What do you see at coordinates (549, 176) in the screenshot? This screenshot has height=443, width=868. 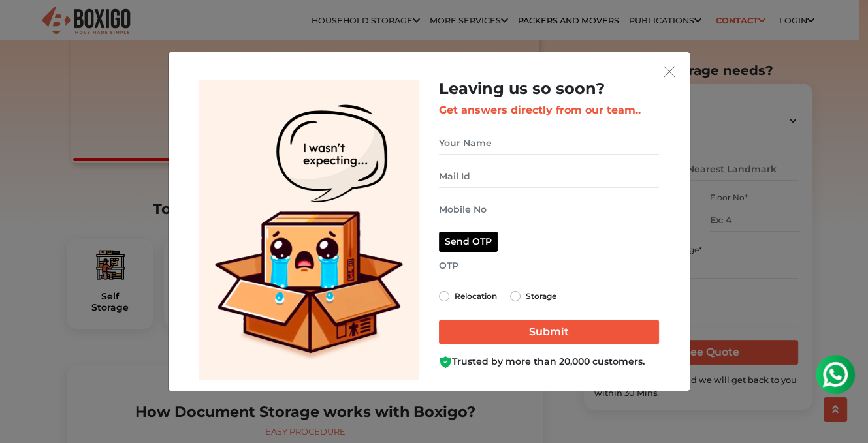 I see `input: Mail Id` at bounding box center [549, 176].